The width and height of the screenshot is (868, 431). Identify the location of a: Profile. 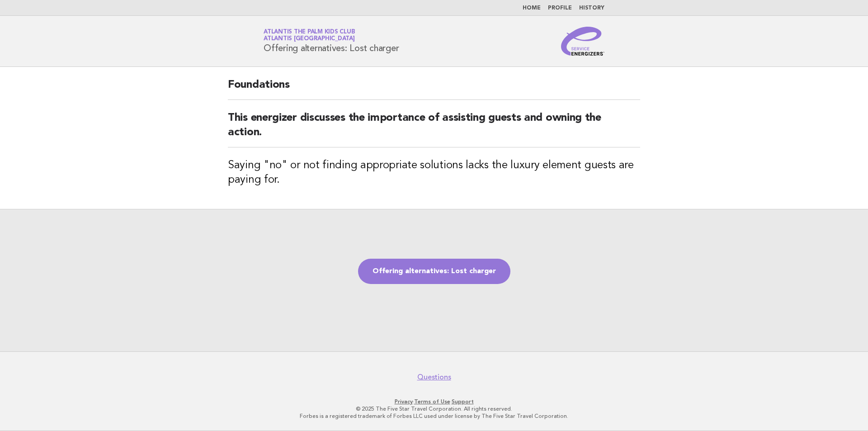
(560, 8).